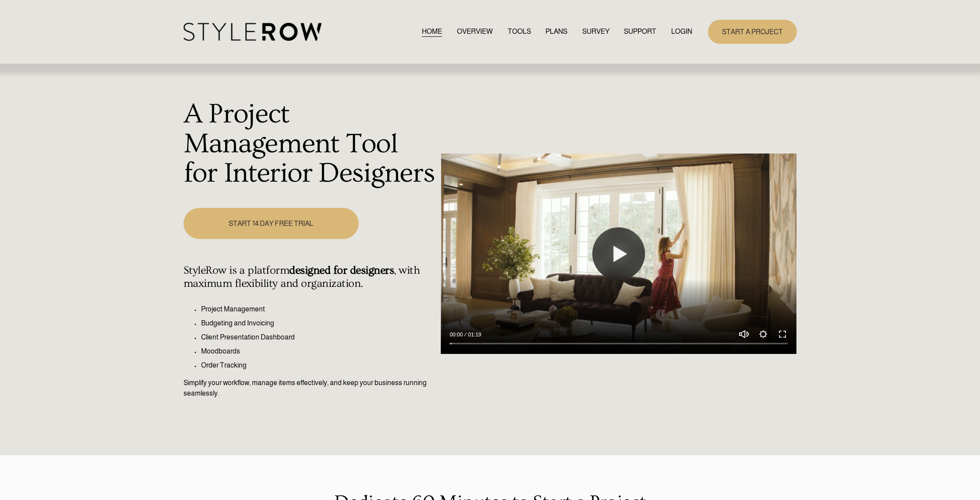  What do you see at coordinates (596, 32) in the screenshot?
I see `a: SURVEY` at bounding box center [596, 32].